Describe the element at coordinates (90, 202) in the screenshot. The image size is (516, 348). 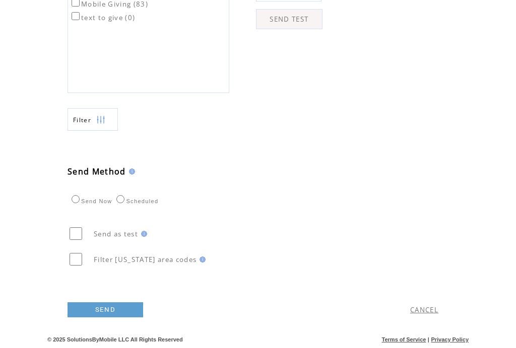
I see `label: Send Now` at that location.